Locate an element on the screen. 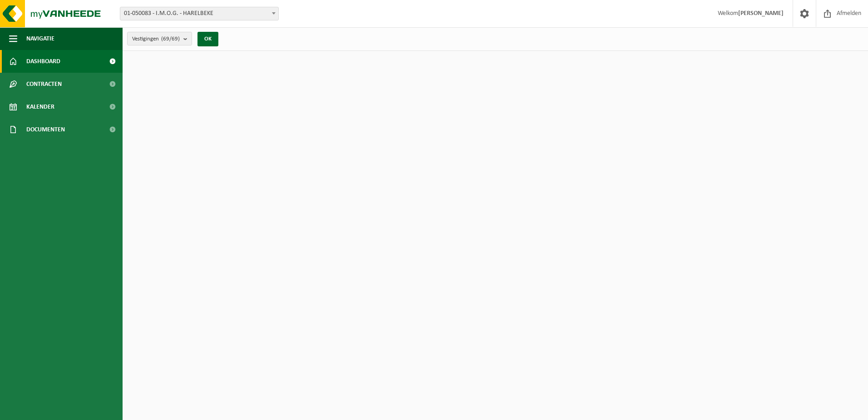 The height and width of the screenshot is (420, 868). span: Vestigingen is located at coordinates (155, 39).